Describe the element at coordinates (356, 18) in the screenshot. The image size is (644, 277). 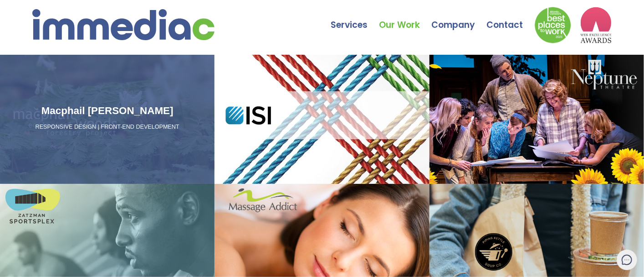
I see `a: Services` at that location.